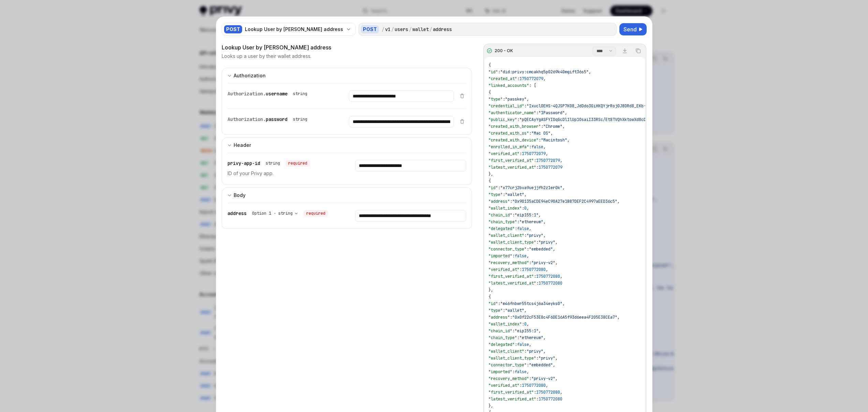 Image resolution: width=868 pixels, height=412 pixels. I want to click on span: "IxuclOEHS-4QJSP7K08_JdDdo3GiHKQYjrRoj0J8ORd8_EKb-_EIS7OYvwKkzSfeEQ", so click(608, 106).